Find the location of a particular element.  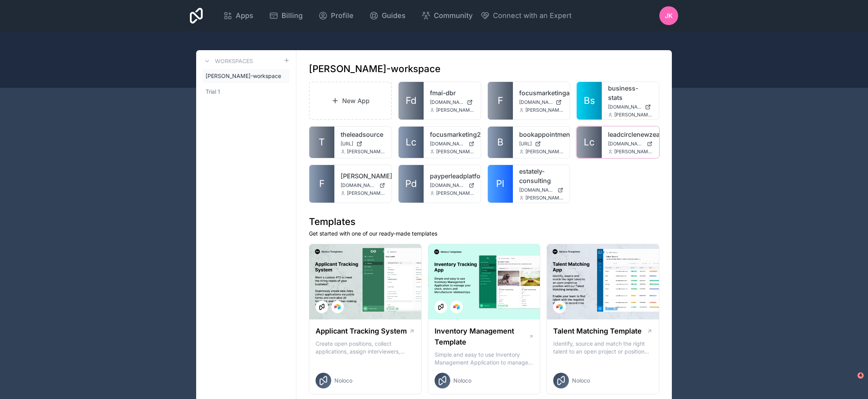

p: Create open positions, collect applications, assign interviewers, centralise candidate feedback a... is located at coordinates (366, 348).